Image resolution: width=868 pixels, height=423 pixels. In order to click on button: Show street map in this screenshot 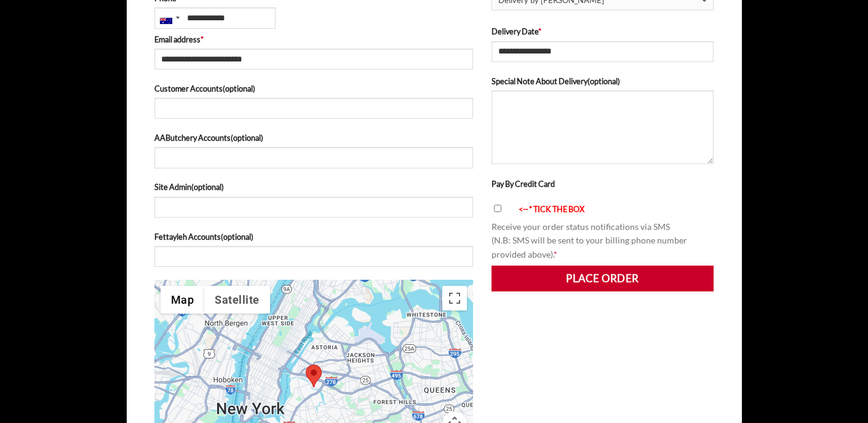, I will do `click(183, 299)`.